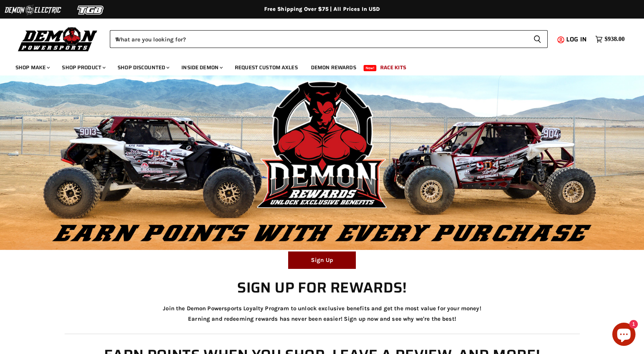 The width and height of the screenshot is (644, 354). Describe the element at coordinates (322, 9) in the screenshot. I see `div: Free Shipping Over $75 | All Prices In USD` at that location.